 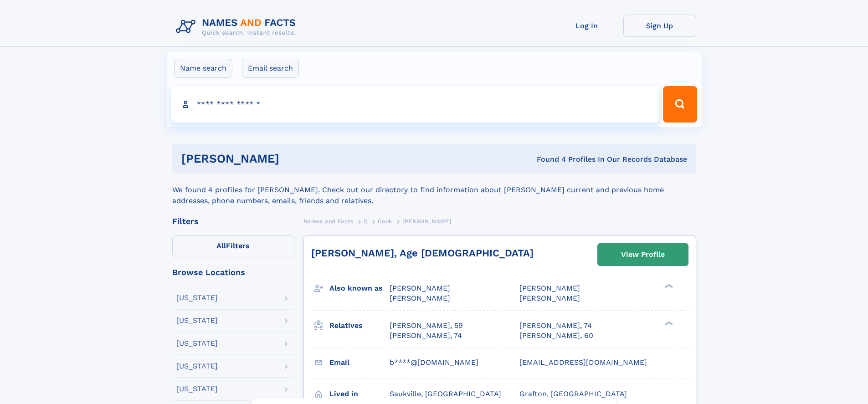 What do you see at coordinates (233, 272) in the screenshot?
I see `div: Browse Locations` at bounding box center [233, 272].